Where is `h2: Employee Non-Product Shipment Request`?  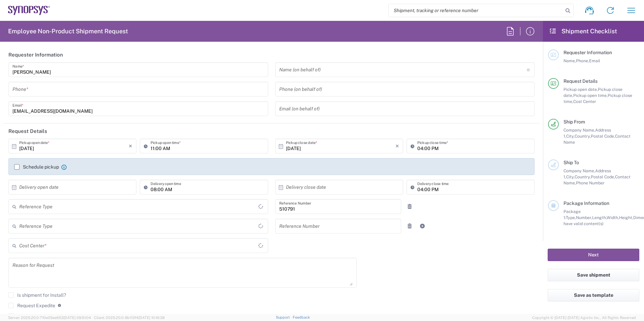
h2: Employee Non-Product Shipment Request is located at coordinates (68, 31).